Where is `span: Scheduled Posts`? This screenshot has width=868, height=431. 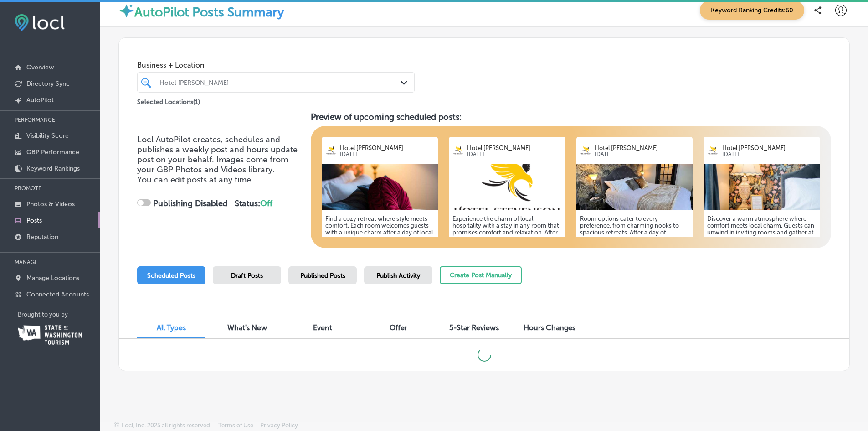 span: Scheduled Posts is located at coordinates (171, 275).